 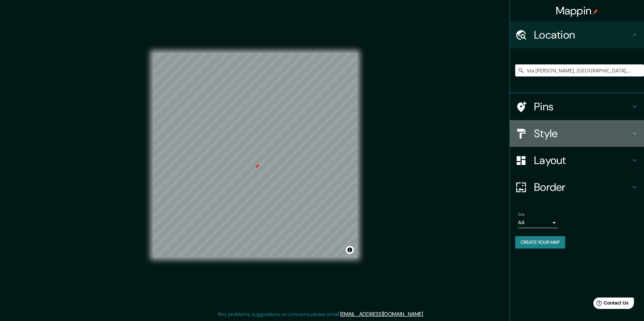 What do you see at coordinates (582, 187) in the screenshot?
I see `h4: Border` at bounding box center [582, 187].